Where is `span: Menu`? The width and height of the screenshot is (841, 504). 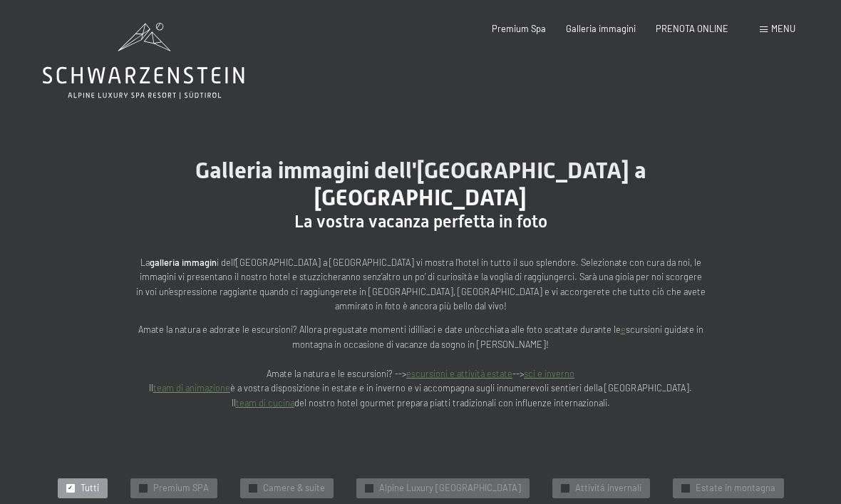
span: Menu is located at coordinates (783, 29).